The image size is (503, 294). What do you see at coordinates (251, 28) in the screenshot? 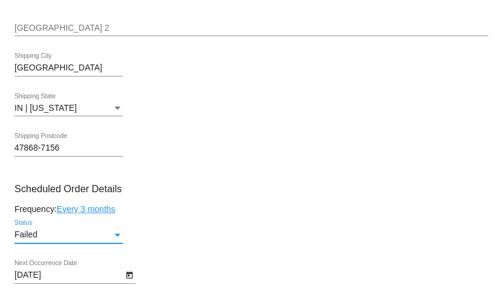
I see `input: Shipping Street 2` at bounding box center [251, 28].